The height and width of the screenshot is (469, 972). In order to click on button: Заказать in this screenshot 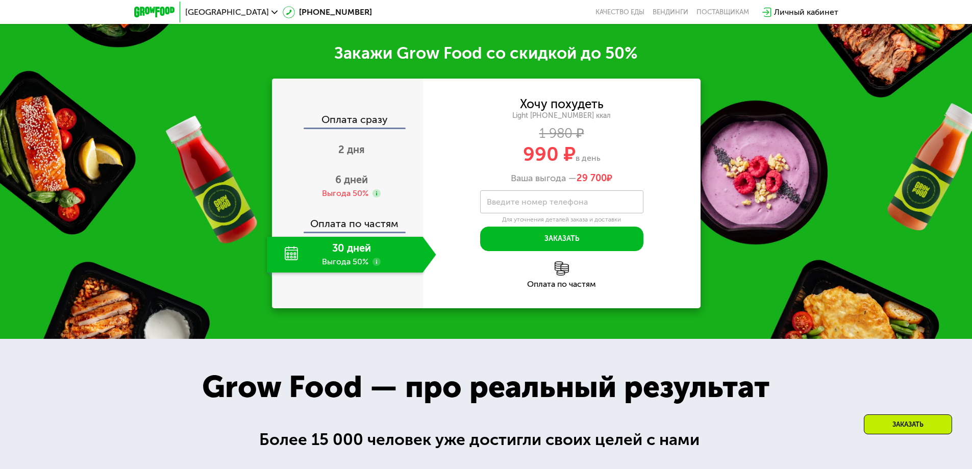, I will do `click(562, 239)`.